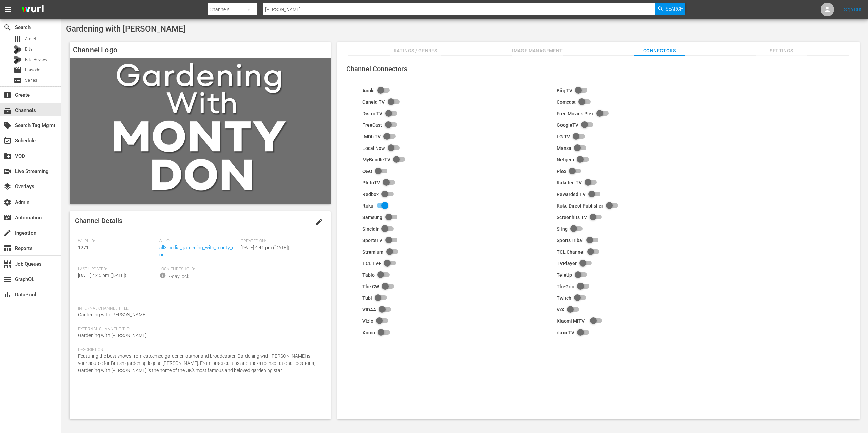 The width and height of the screenshot is (868, 433). I want to click on div: Canela TV, so click(373, 102).